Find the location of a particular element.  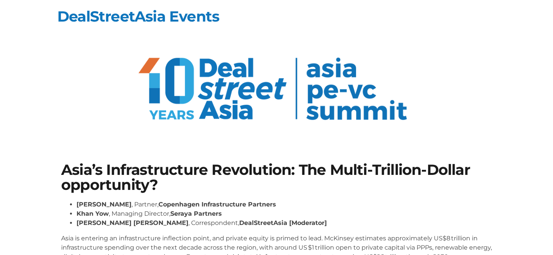

li: , Managing Director, is located at coordinates (284, 214).